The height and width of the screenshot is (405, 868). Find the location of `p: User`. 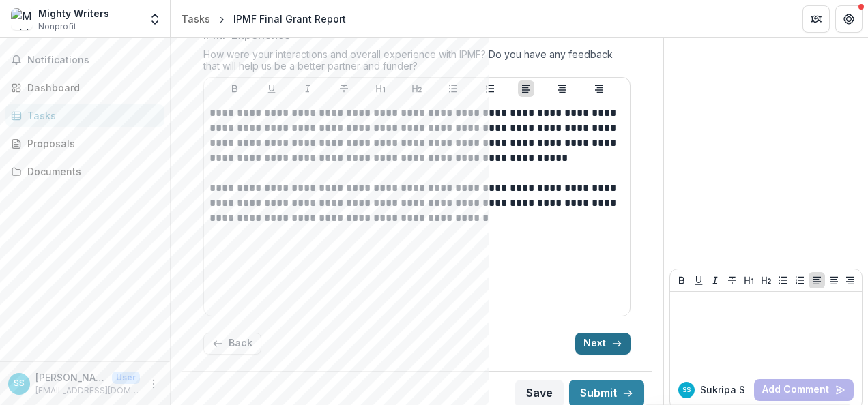

p: User is located at coordinates (126, 378).